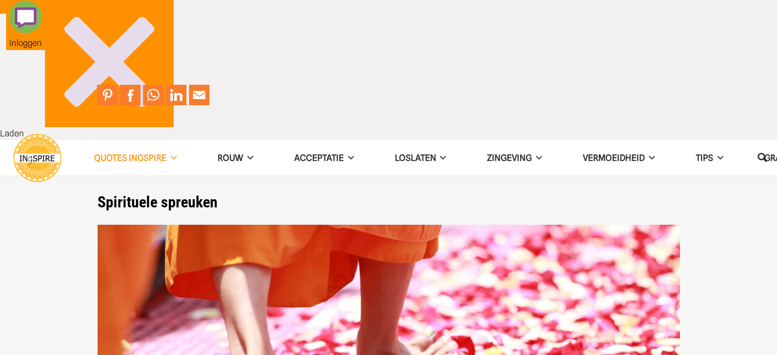 The image size is (777, 355). What do you see at coordinates (130, 158) in the screenshot?
I see `span: QUOTES INGSPIRE` at bounding box center [130, 158].